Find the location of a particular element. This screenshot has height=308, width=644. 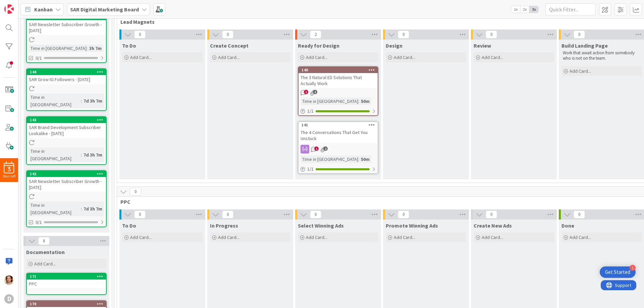

span: 6 is located at coordinates (44, 241).